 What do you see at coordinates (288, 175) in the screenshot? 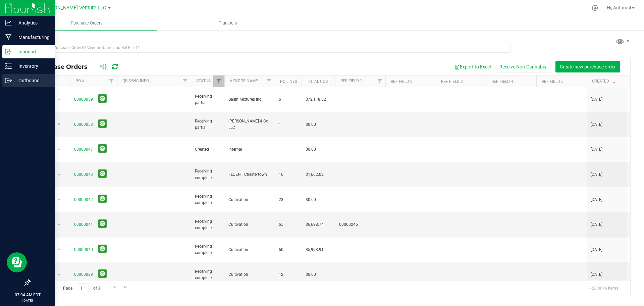
I see `span: 16` at bounding box center [288, 175].